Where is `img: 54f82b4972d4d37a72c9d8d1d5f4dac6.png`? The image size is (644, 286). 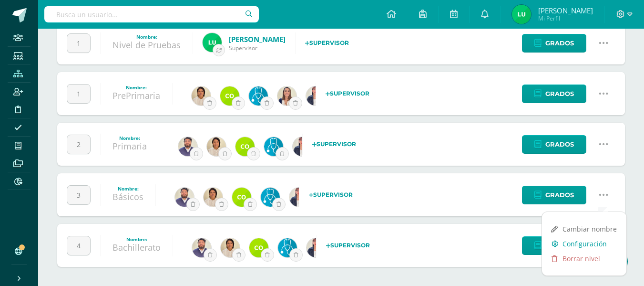 img: 54f82b4972d4d37a72c9d8d1d5f4dac6.png is located at coordinates (212, 42).